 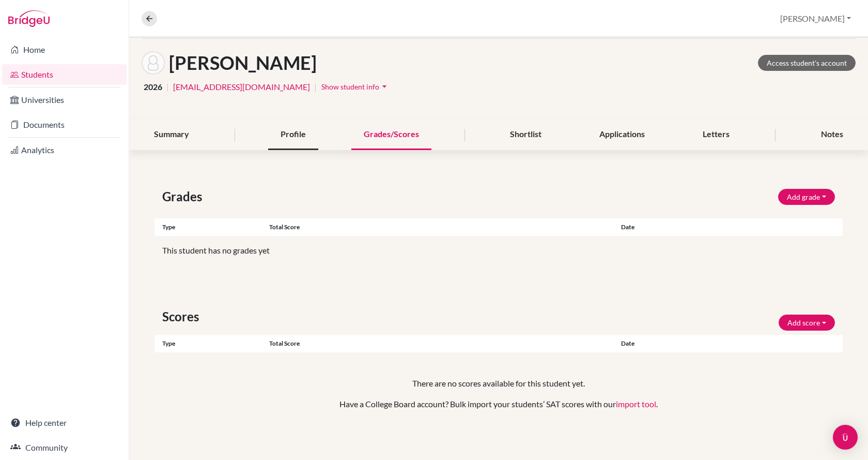 I want to click on p: Have a College Board account? Bulk import your students’ SAT scores with our ., so click(x=499, y=404).